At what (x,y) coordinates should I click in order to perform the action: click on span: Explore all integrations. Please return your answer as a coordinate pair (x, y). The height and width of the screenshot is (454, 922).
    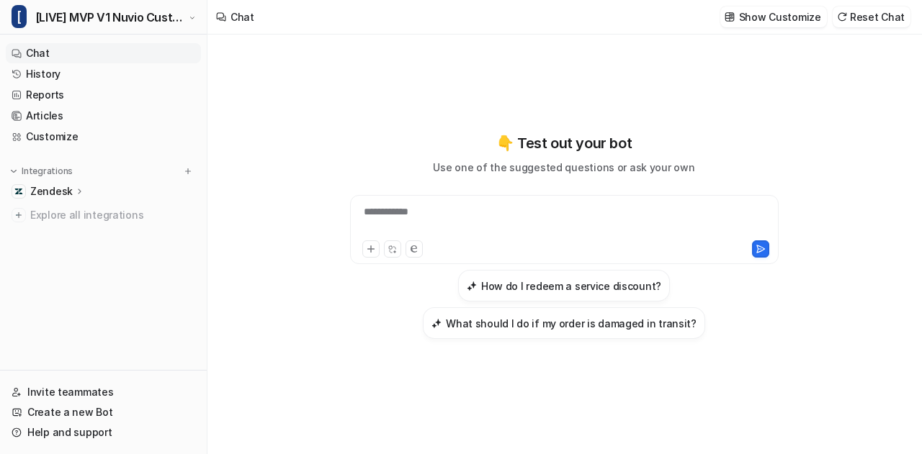
    Looking at the image, I should click on (112, 215).